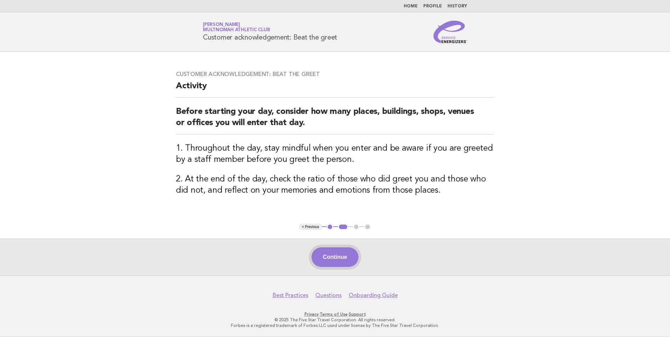  What do you see at coordinates (450, 32) in the screenshot?
I see `img: Service Energizers` at bounding box center [450, 32].